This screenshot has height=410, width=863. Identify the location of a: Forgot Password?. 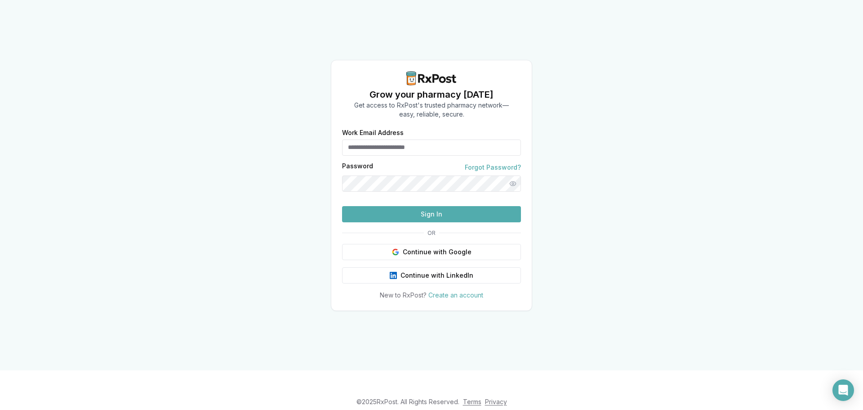
(493, 167).